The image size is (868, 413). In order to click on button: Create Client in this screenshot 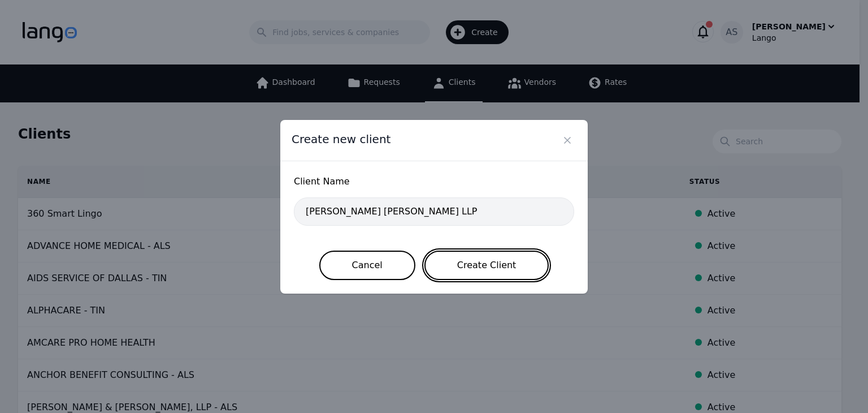, I will do `click(487, 265)`.